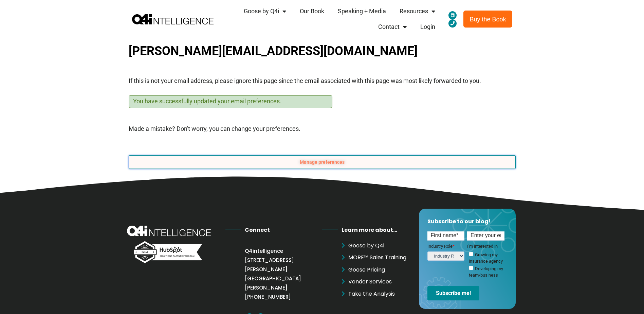 This screenshot has height=314, width=644. Describe the element at coordinates (322, 162) in the screenshot. I see `button: Manage preferences` at that location.